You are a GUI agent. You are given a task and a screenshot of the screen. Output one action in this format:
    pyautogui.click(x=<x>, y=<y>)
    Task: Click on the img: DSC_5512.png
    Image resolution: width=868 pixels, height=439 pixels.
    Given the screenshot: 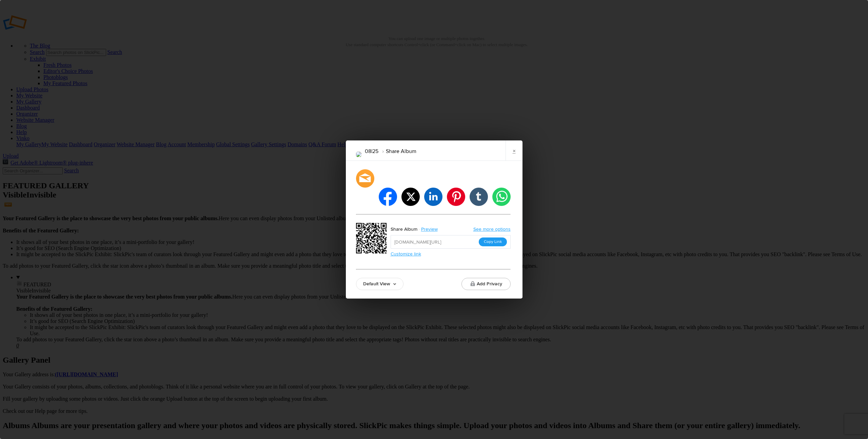 What is the action you would take?
    pyautogui.click(x=359, y=155)
    